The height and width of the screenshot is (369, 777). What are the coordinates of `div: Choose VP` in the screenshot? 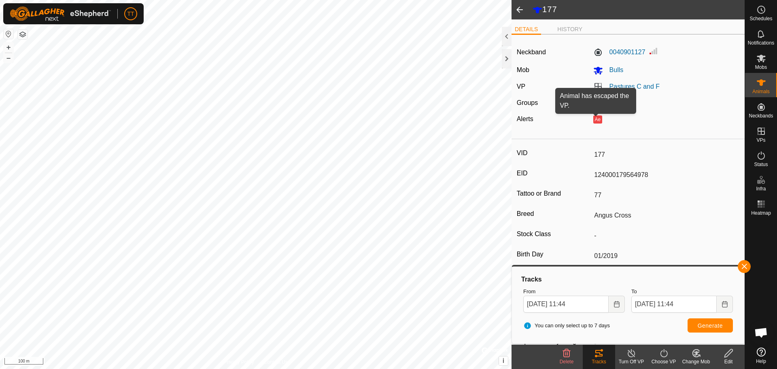 It's located at (664, 361).